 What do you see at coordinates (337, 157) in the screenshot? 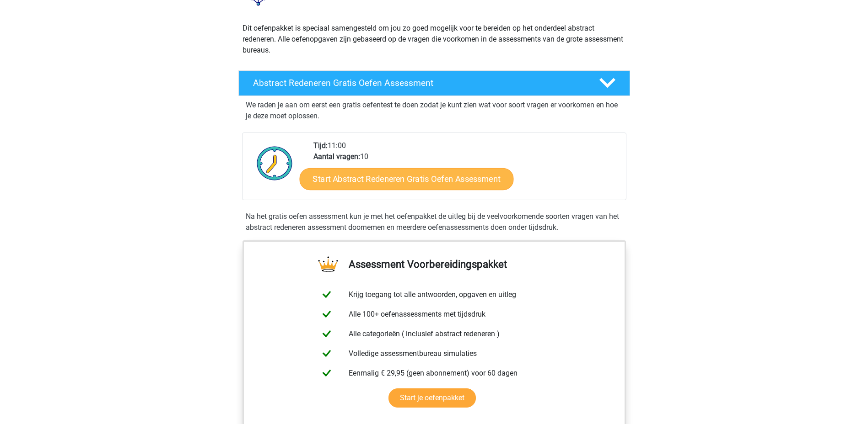
I see `b: Aantal vragen:` at bounding box center [337, 157].